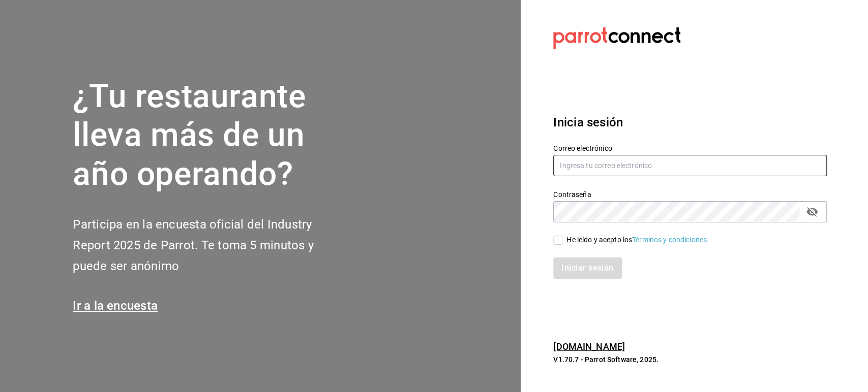 This screenshot has height=392, width=868. Describe the element at coordinates (690, 122) in the screenshot. I see `h3: Inicia sesión` at that location.